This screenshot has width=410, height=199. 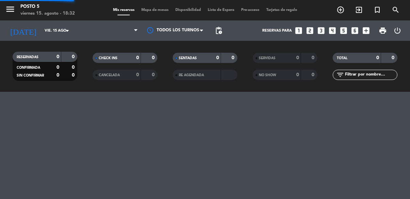 What do you see at coordinates (340, 75) in the screenshot?
I see `i: filter_list` at bounding box center [340, 75].